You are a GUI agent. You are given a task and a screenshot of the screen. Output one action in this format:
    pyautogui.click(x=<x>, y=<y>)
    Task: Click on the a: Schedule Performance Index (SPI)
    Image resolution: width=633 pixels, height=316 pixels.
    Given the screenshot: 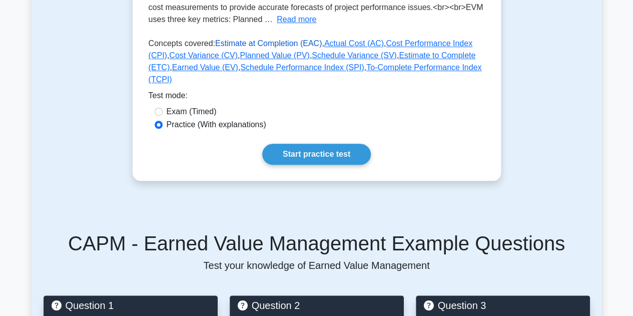 What is the action you would take?
    pyautogui.click(x=302, y=67)
    